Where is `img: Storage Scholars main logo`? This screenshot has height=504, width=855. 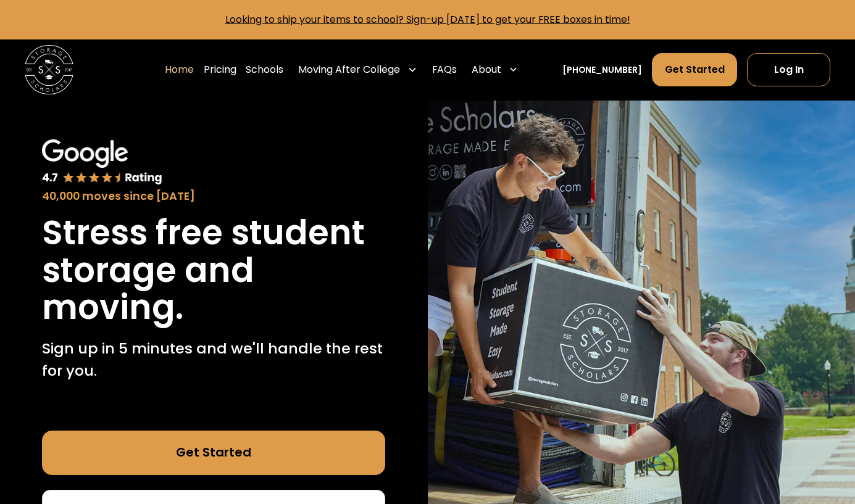 img: Storage Scholars main logo is located at coordinates (49, 69).